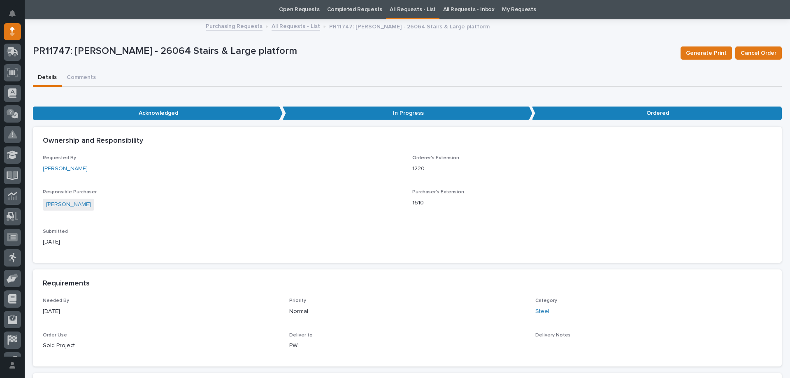 Image resolution: width=790 pixels, height=378 pixels. I want to click on span: Cancel Order, so click(758, 53).